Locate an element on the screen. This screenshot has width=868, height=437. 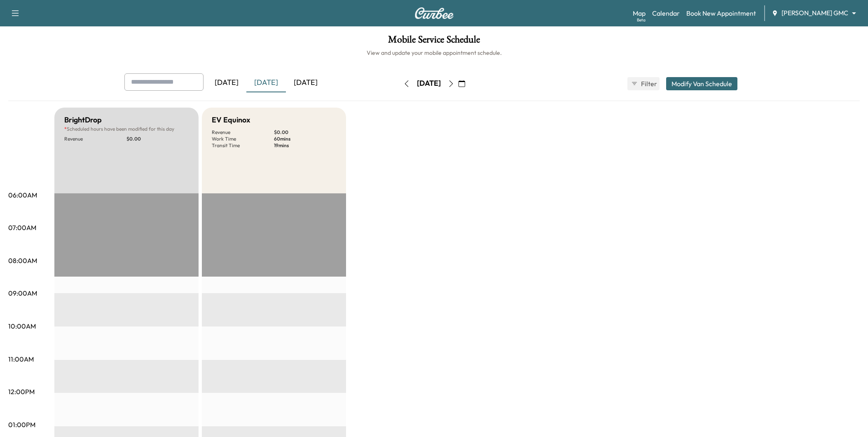
h1: Mobile Service Schedule is located at coordinates (434, 42).